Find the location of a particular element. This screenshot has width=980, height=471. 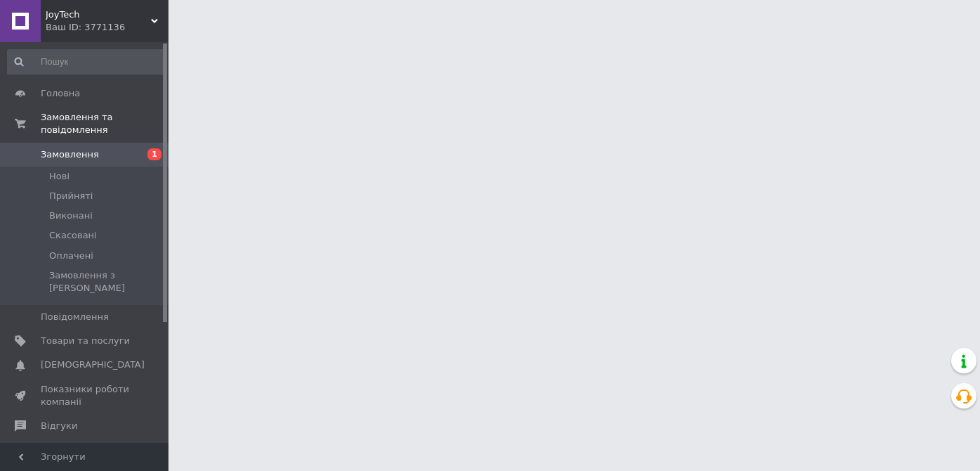

div: Ваш ID: 3771136 is located at coordinates (107, 27).